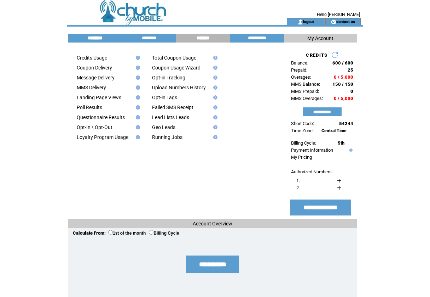  What do you see at coordinates (176, 68) in the screenshot?
I see `a: Coupon Usage Wizard` at bounding box center [176, 68].